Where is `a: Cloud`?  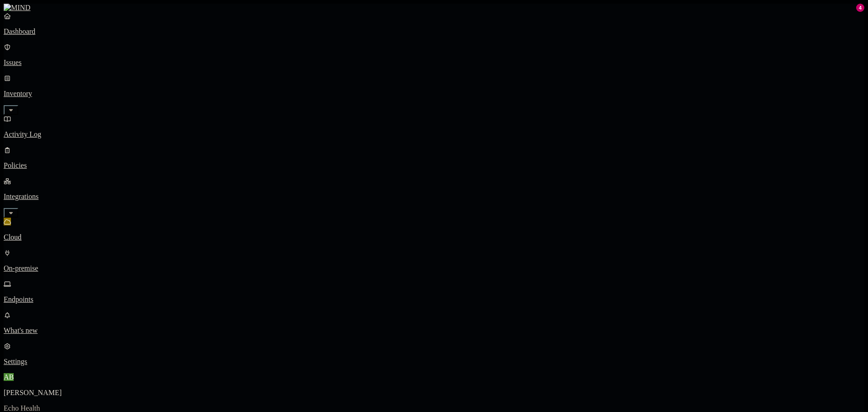
a: Cloud is located at coordinates (434, 229).